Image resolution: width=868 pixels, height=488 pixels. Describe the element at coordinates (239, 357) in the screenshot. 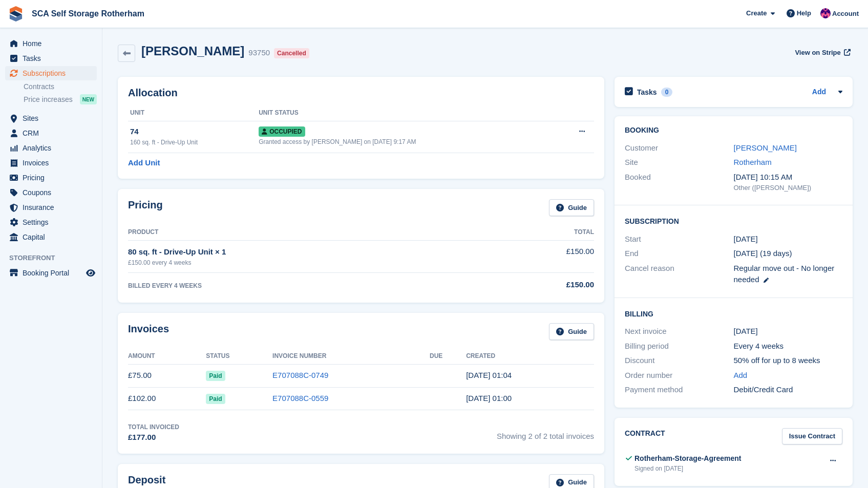

I see `th: Status` at that location.